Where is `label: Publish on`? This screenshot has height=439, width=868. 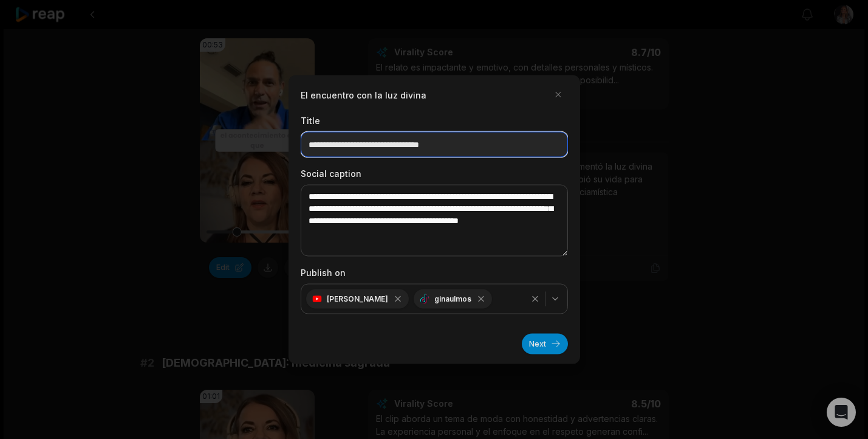
label: Publish on is located at coordinates (434, 272).